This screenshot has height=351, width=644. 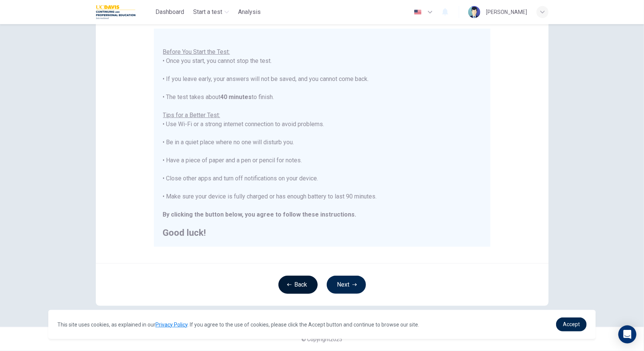 What do you see at coordinates (260, 215) in the screenshot?
I see `b: By clicking the button below, you agree to follow these instructions.` at bounding box center [260, 215].